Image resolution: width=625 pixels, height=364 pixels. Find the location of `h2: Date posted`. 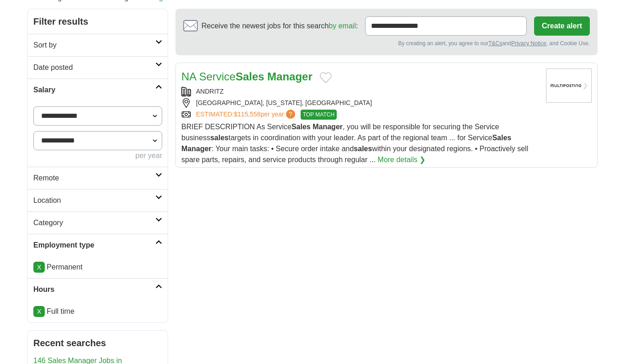

h2: Date posted is located at coordinates (94, 68).